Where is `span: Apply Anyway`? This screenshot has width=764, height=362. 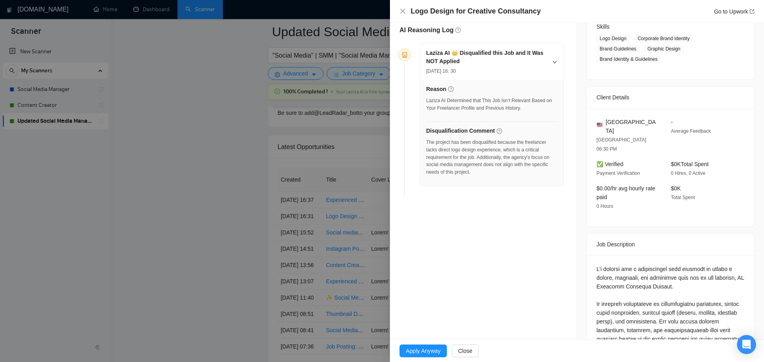 span: Apply Anyway is located at coordinates (423, 351).